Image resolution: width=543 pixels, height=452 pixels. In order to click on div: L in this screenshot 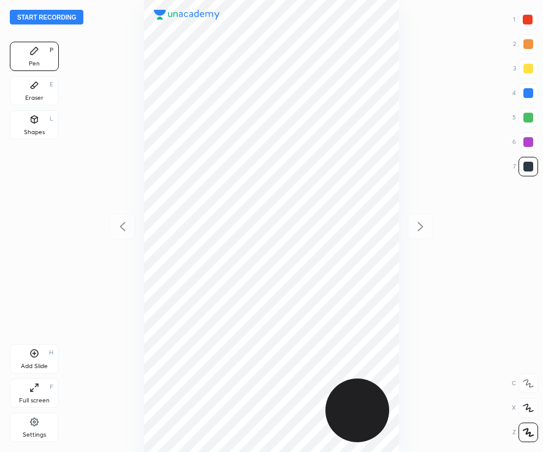, I will do `click(51, 119)`.